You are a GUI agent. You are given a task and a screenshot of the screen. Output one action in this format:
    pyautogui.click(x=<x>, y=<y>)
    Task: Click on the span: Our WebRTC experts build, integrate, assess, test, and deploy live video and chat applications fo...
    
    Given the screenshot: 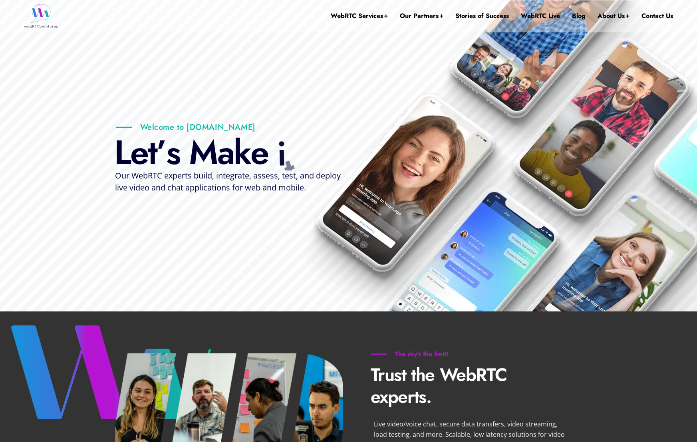 What is the action you would take?
    pyautogui.click(x=228, y=181)
    